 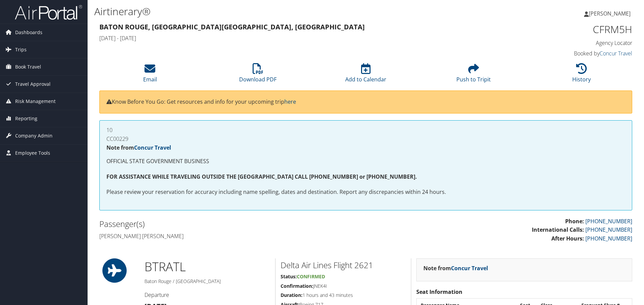 What do you see at coordinates (28, 67) in the screenshot?
I see `span: Book Travel` at bounding box center [28, 67].